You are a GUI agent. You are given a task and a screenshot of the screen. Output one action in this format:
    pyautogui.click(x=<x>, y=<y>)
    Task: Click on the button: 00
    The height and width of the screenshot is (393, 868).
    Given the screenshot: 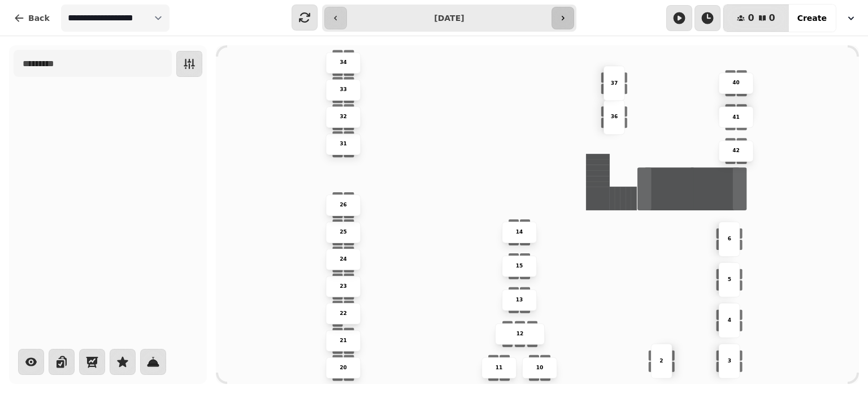 What is the action you would take?
    pyautogui.click(x=756, y=18)
    